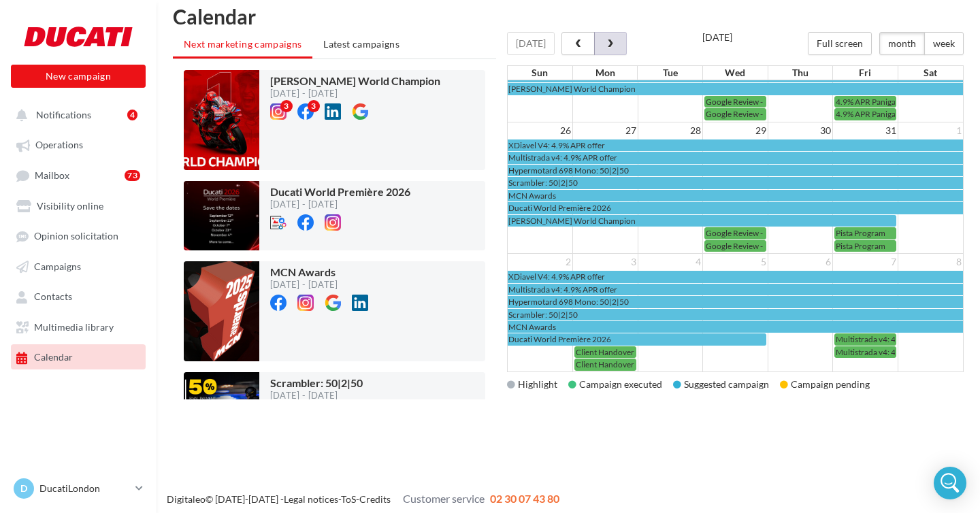 The image size is (980, 513). I want to click on button: Notifications 4, so click(76, 115).